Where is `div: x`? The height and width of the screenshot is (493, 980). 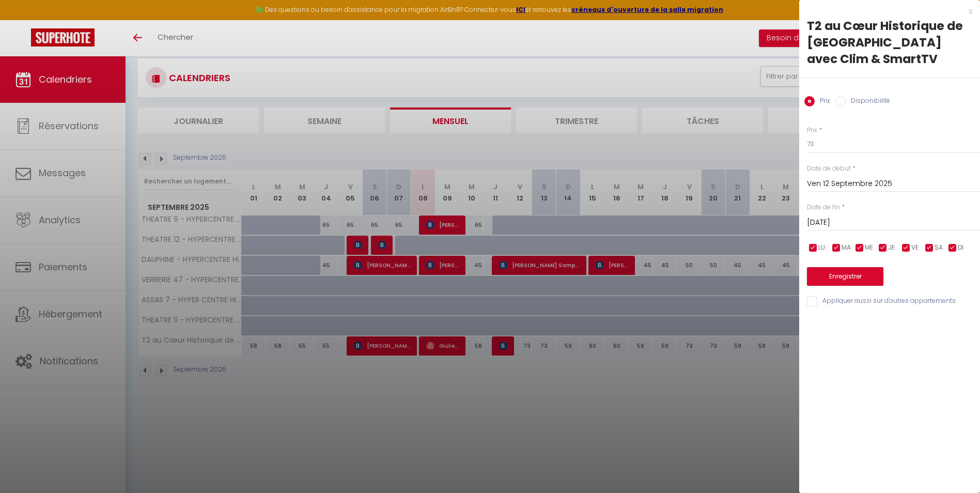
div: x is located at coordinates (885, 11).